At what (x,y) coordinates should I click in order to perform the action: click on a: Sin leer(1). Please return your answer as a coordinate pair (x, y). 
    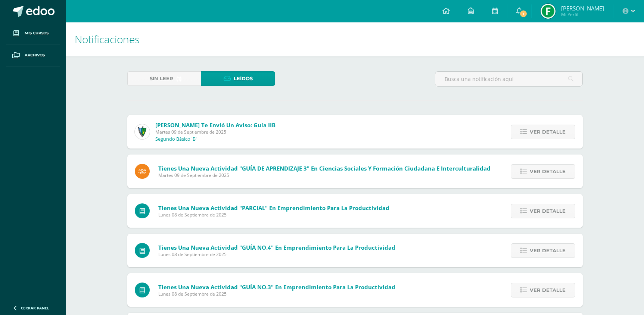
    Looking at the image, I should click on (164, 78).